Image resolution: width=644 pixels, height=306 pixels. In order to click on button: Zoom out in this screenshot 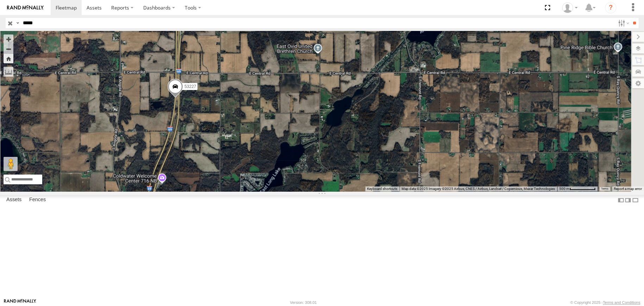, I will do `click(8, 49)`.